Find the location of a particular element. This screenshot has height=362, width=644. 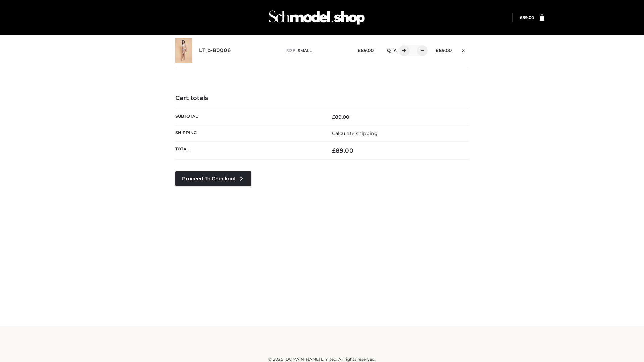

th: Shipping is located at coordinates (249, 133).